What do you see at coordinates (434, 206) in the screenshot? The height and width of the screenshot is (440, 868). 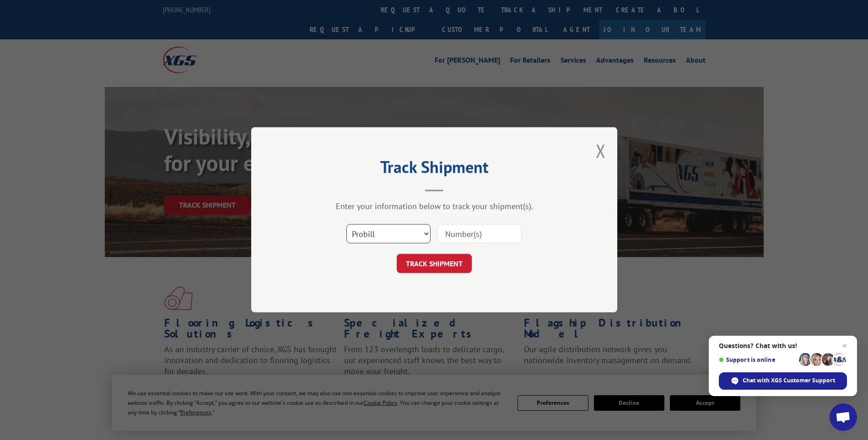 I see `div: Enter your information below to track your shipment(s).` at bounding box center [434, 206].